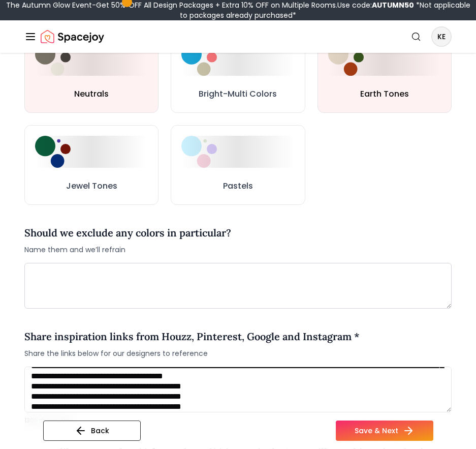 This screenshot has height=449, width=476. What do you see at coordinates (238, 94) in the screenshot?
I see `h3: Bright-Multi Colors` at bounding box center [238, 94].